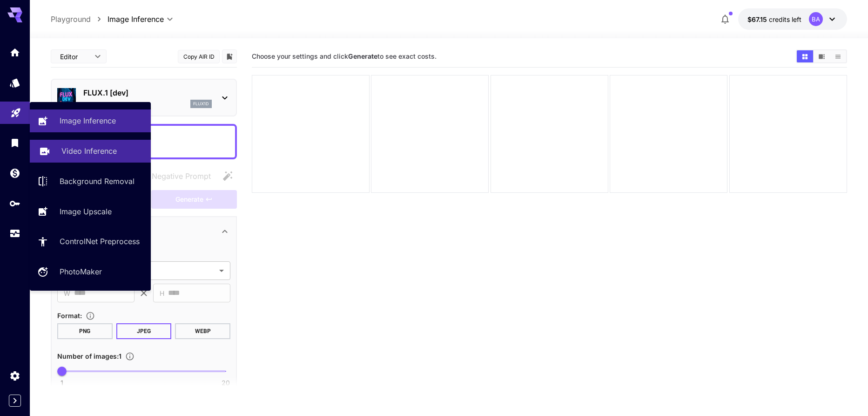  Describe the element at coordinates (15, 203) in the screenshot. I see `div: API Keys` at that location.